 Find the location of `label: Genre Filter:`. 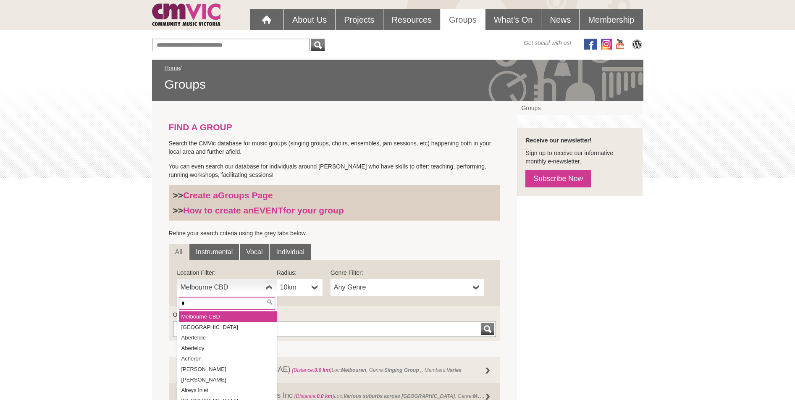

label: Genre Filter: is located at coordinates (407, 273).